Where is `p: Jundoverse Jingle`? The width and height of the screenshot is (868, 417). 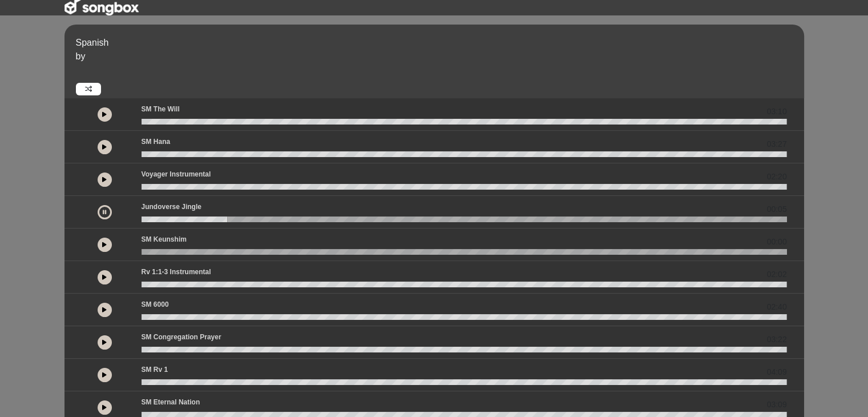
p: Jundoverse Jingle is located at coordinates (171, 207).